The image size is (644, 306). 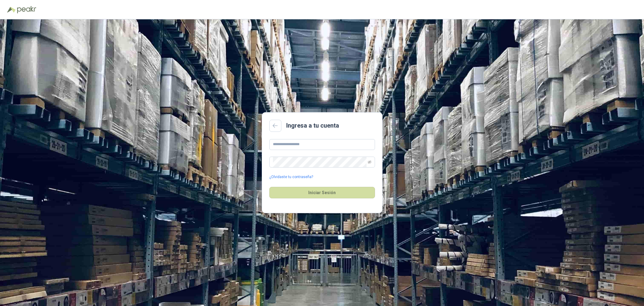 I want to click on a: ¿Olvidaste tu contraseña?, so click(x=291, y=177).